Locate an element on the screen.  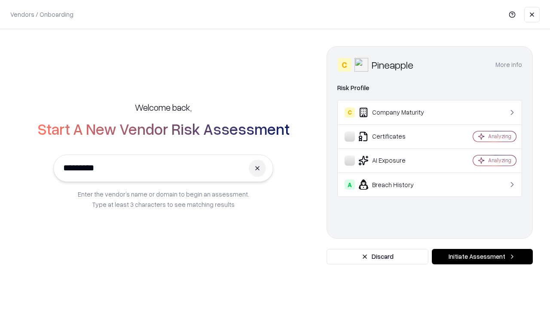
button: Initiate Assessment is located at coordinates (482, 257).